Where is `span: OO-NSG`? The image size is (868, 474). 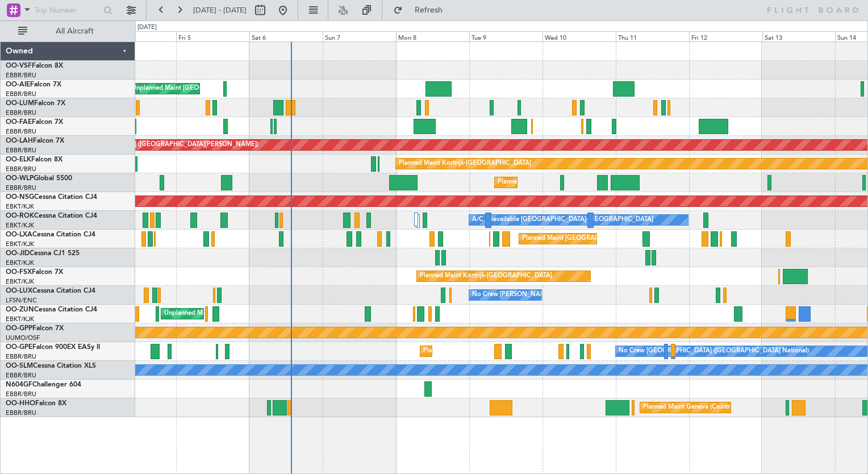 span: OO-NSG is located at coordinates (20, 198).